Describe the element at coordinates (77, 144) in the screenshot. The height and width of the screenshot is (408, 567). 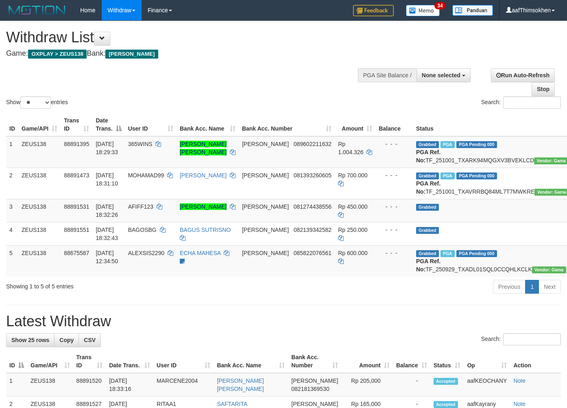
I see `span: 88891395` at that location.